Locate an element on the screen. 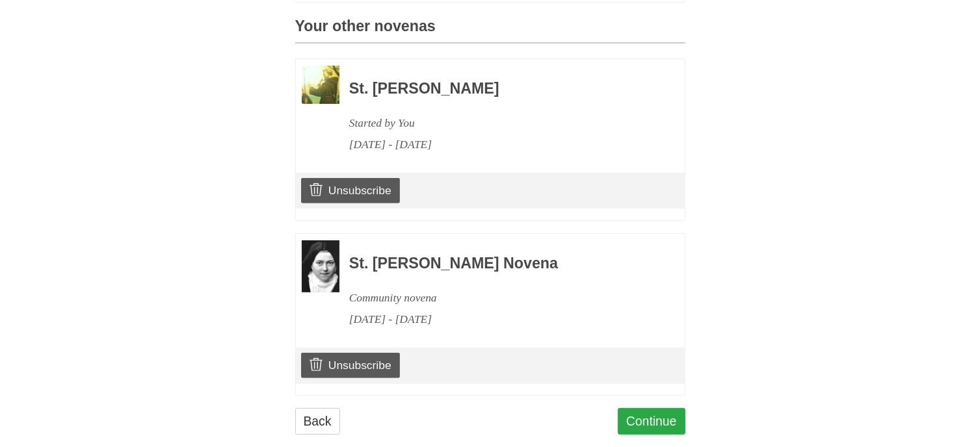 This screenshot has width=980, height=447. div: Started by You is located at coordinates (499, 123).